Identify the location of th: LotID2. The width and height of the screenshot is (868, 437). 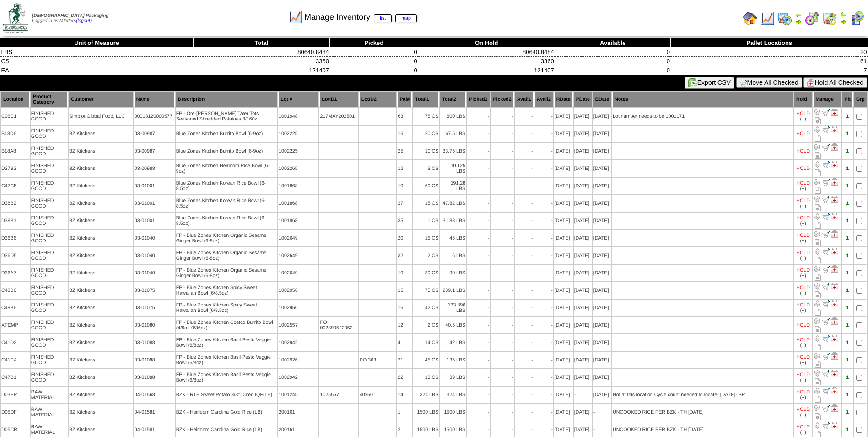
(378, 99).